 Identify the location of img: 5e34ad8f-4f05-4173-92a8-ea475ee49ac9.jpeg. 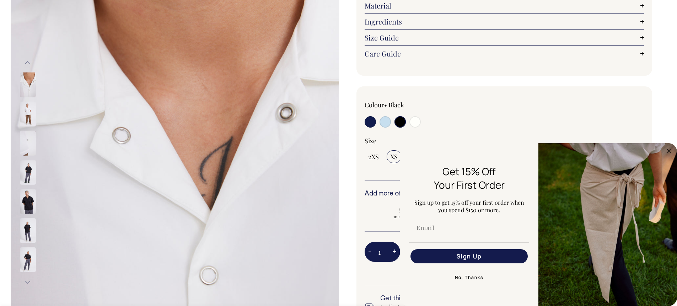
(608, 225).